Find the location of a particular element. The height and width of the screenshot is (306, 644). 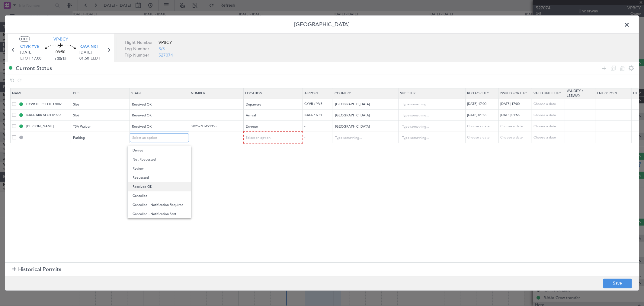

span: Cancelled is located at coordinates (160, 196).